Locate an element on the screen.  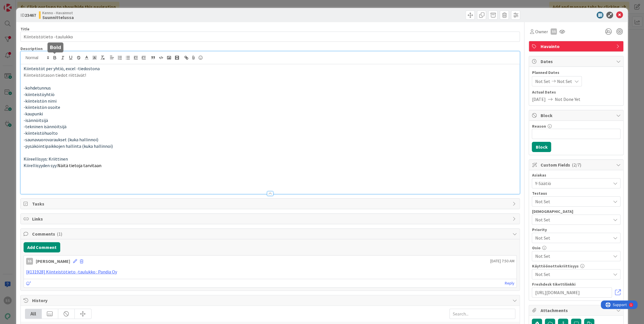
span: -kiinteistön osoite is located at coordinates (42, 107).